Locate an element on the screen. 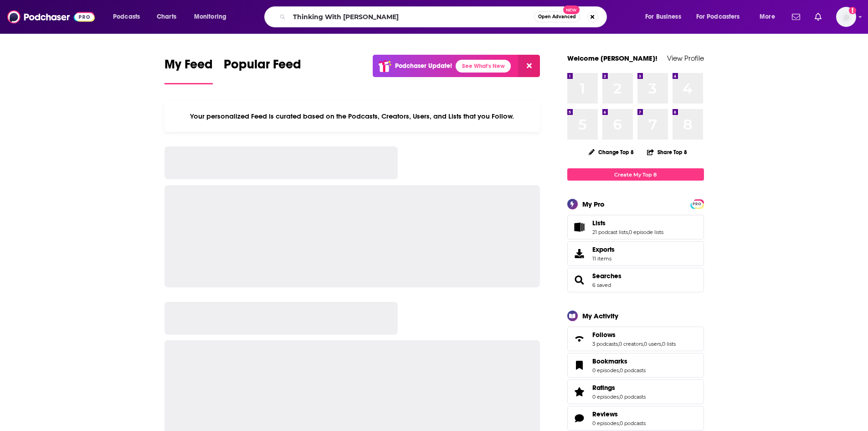 This screenshot has width=868, height=431. button: Change Top 8 is located at coordinates (612, 152).